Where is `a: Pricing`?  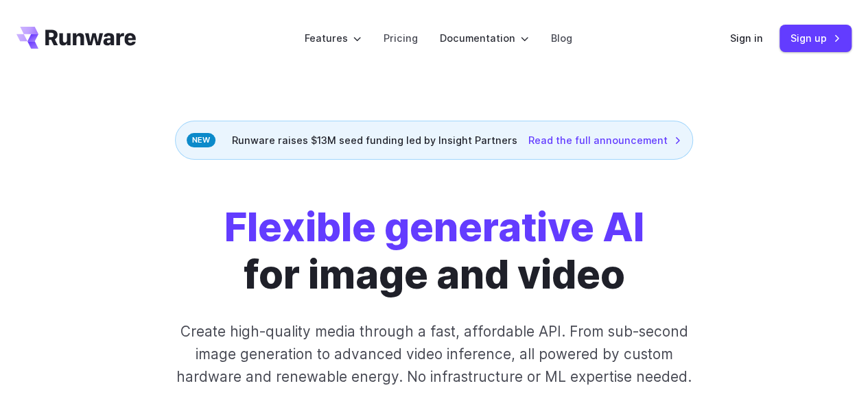 a: Pricing is located at coordinates (400, 38).